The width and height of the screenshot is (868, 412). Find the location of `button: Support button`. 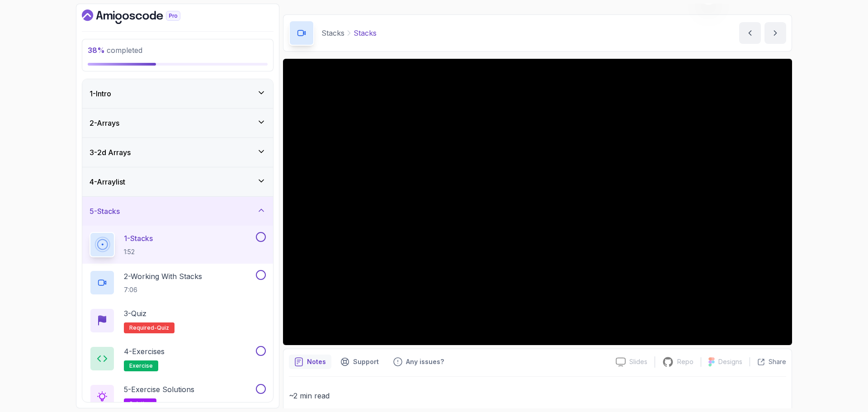

button: Support button is located at coordinates (359, 362).